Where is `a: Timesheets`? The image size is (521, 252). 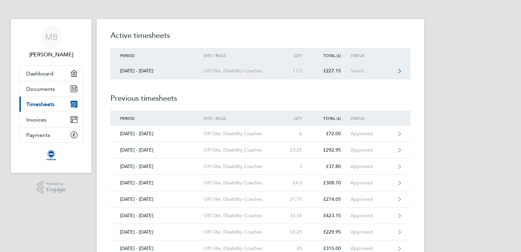
a: Timesheets is located at coordinates (51, 104).